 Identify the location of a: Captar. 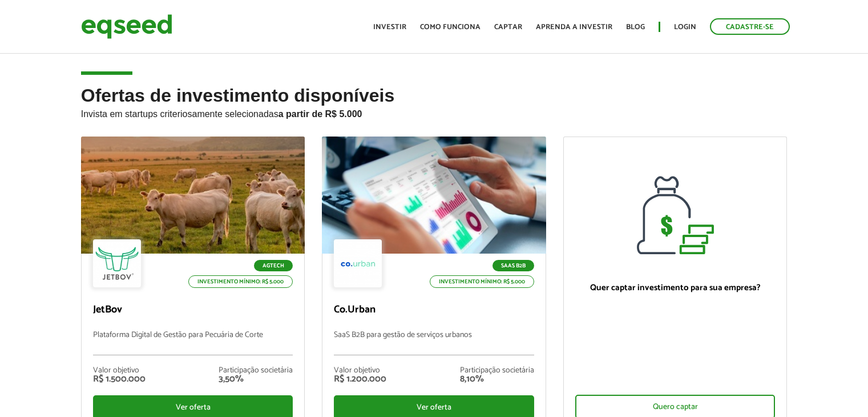
(508, 27).